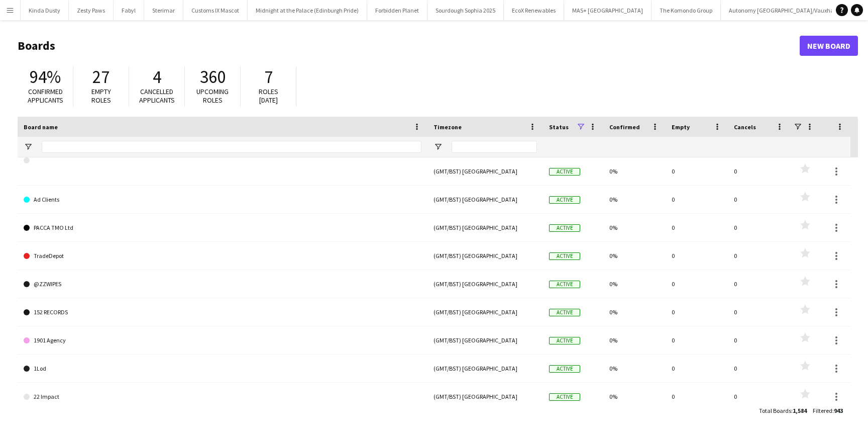  Describe the element at coordinates (223, 368) in the screenshot. I see `a: 1Lod` at that location.